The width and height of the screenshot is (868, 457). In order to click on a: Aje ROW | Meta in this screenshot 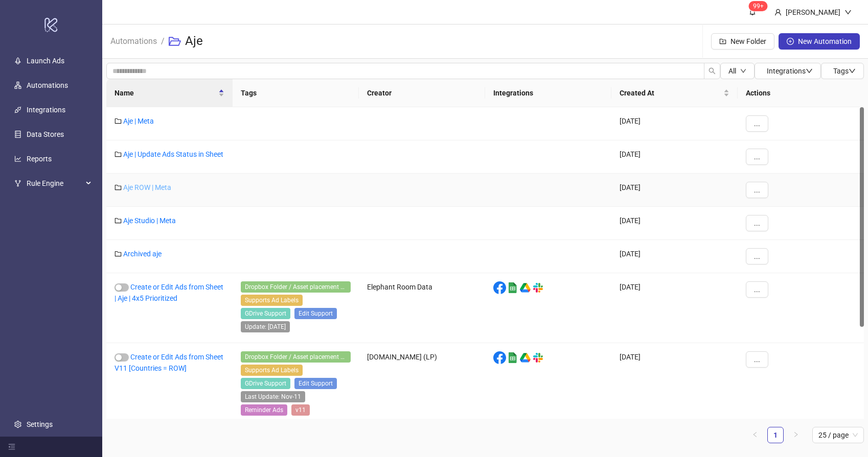, I will do `click(147, 187)`.